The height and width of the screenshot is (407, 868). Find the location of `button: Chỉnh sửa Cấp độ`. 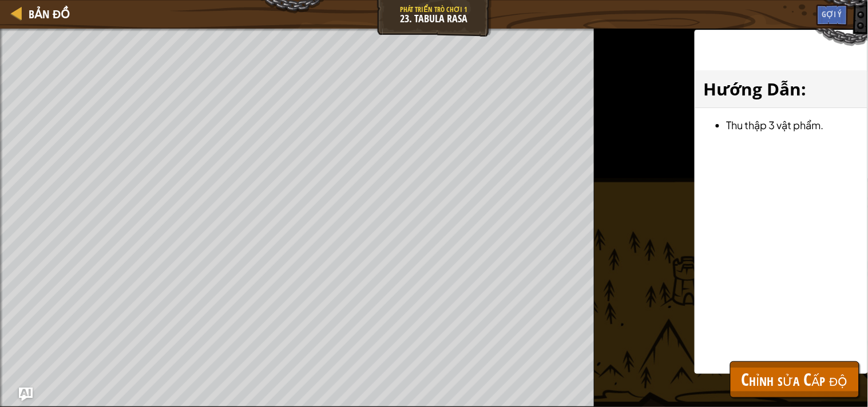

button: Chỉnh sửa Cấp độ is located at coordinates (795, 379).